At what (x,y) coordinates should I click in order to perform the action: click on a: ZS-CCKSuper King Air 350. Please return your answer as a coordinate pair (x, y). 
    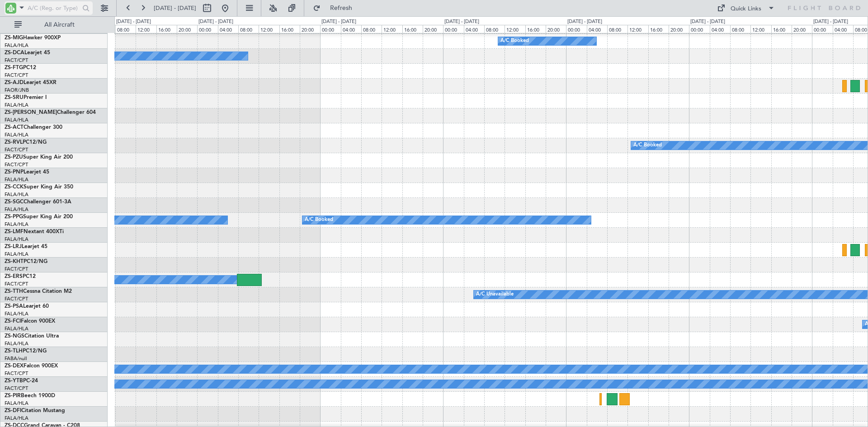
    Looking at the image, I should click on (38, 187).